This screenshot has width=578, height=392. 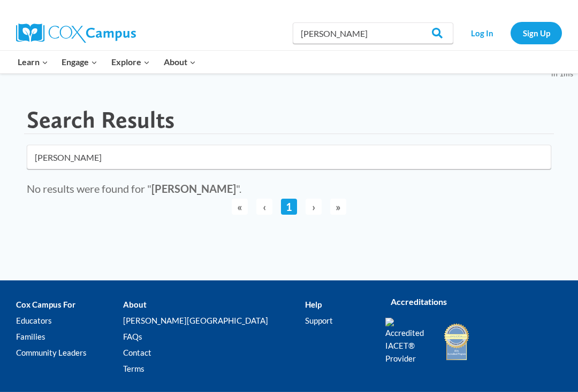 I want to click on strong: Accreditations, so click(x=419, y=301).